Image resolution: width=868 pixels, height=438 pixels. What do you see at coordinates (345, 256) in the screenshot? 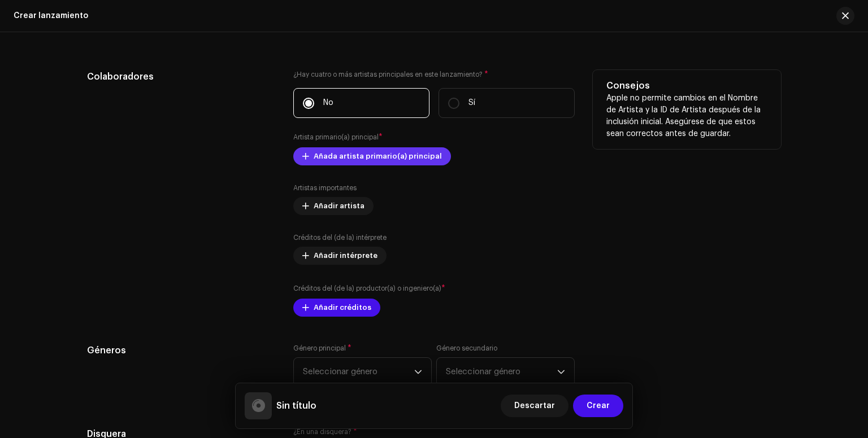
I see `span: Añadir intérprete` at bounding box center [345, 256].